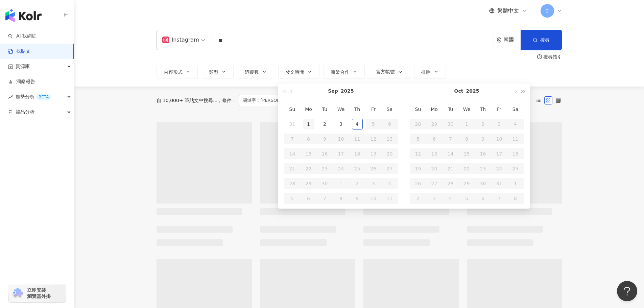 The height and width of the screenshot is (308, 644). What do you see at coordinates (499, 40) in the screenshot?
I see `span: environment` at bounding box center [499, 40].